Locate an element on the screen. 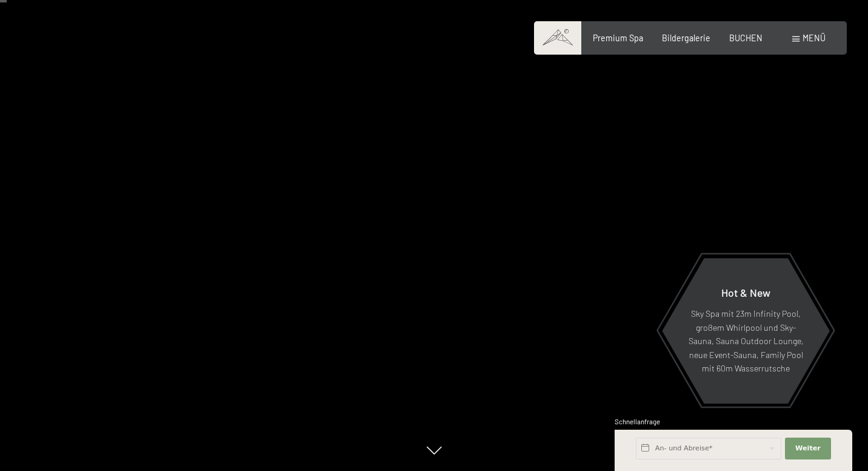 Image resolution: width=868 pixels, height=471 pixels. a: BUCHEN is located at coordinates (746, 38).